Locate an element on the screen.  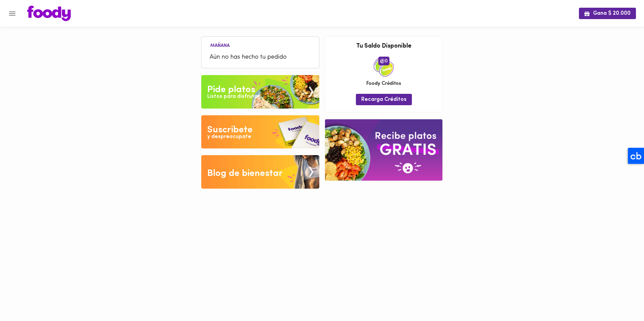
button: Menu is located at coordinates (12, 14).